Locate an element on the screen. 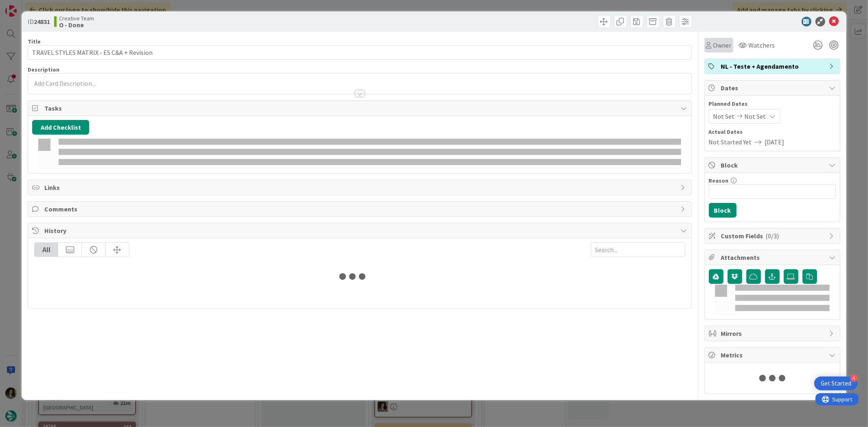  span: NL - Teste + Agendamento is located at coordinates (773, 66).